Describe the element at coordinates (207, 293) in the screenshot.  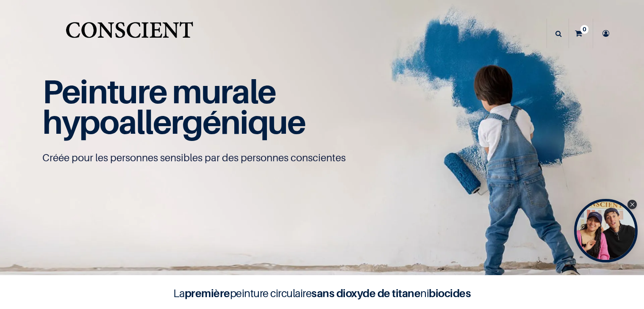
I see `b: première` at that location.